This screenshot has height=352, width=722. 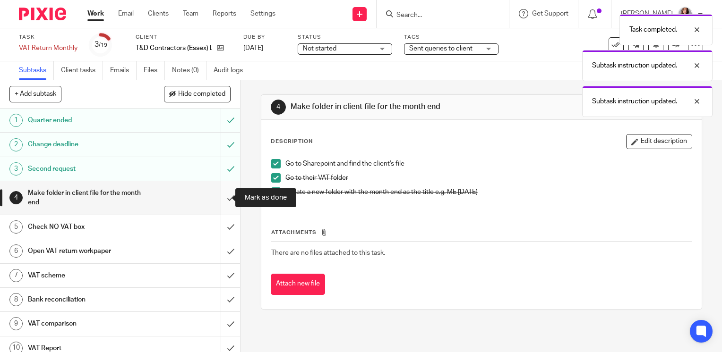 What do you see at coordinates (653, 30) in the screenshot?
I see `p: Task completed.` at bounding box center [653, 30].